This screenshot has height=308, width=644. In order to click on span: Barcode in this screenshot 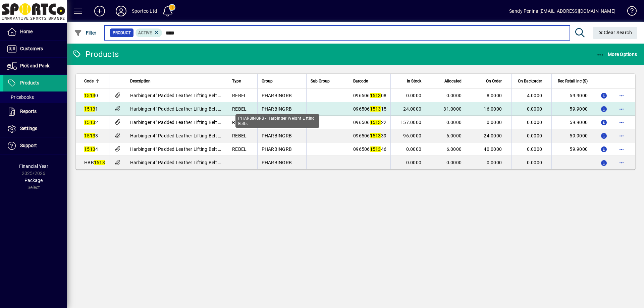, I will do `click(361, 81)`.